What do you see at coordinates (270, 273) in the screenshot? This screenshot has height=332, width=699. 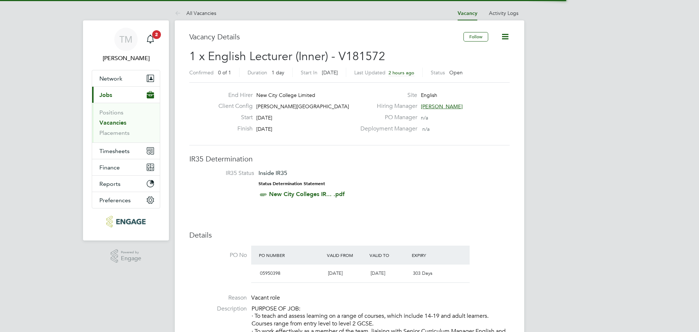 I see `span: 05950398` at bounding box center [270, 273].